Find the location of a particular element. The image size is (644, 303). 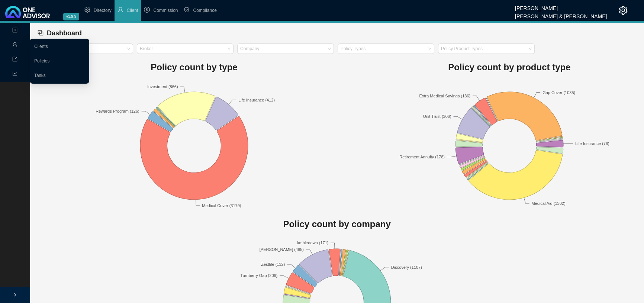

text: Retirement Annuity (178) is located at coordinates (422, 157).